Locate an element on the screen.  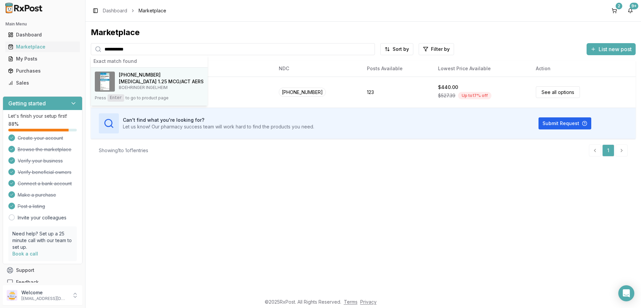
span: 88 % is located at coordinates (13, 124).